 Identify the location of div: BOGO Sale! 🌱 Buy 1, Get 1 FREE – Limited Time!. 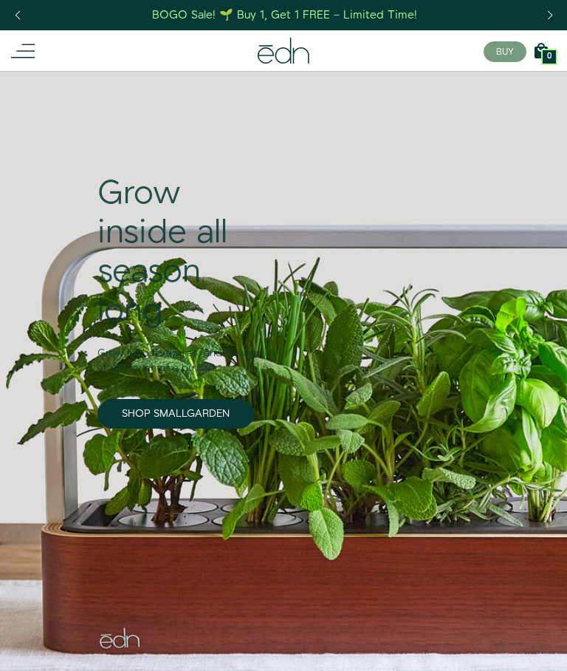
(284, 15).